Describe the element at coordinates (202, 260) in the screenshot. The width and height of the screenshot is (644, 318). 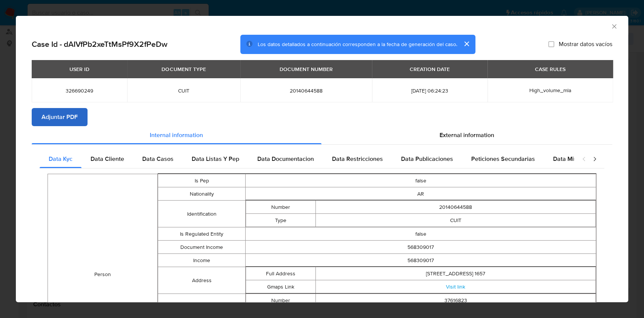
I see `td: Income` at that location.